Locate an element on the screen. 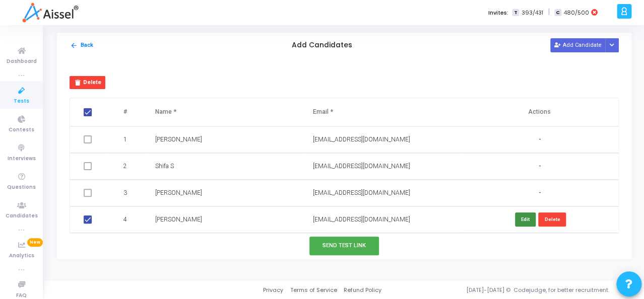  span: 2 is located at coordinates (125, 166).